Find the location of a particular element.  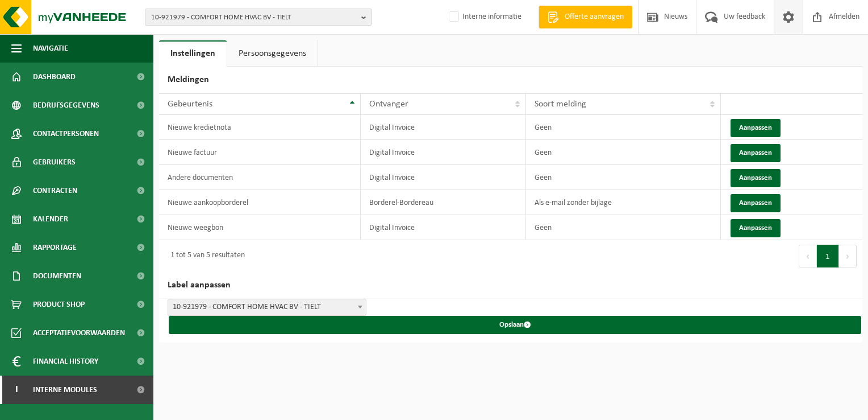

td: Andere documenten is located at coordinates (260, 178).